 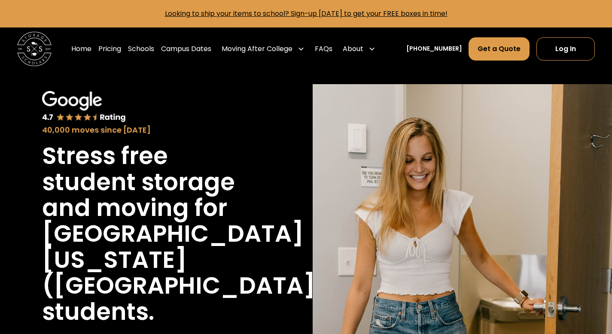 I want to click on a: home, so click(x=34, y=49).